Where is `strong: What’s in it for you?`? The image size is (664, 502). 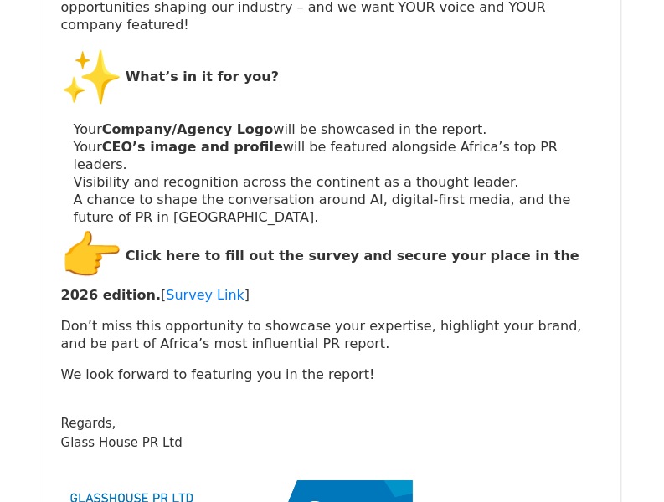 strong: What’s in it for you? is located at coordinates (202, 76).